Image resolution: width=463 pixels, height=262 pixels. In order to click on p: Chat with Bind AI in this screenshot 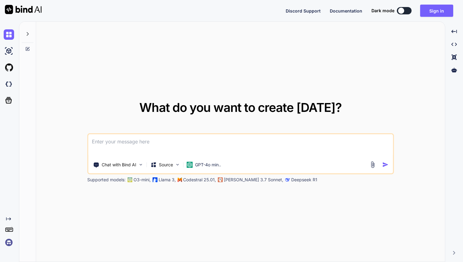, I will do `click(119, 165)`.